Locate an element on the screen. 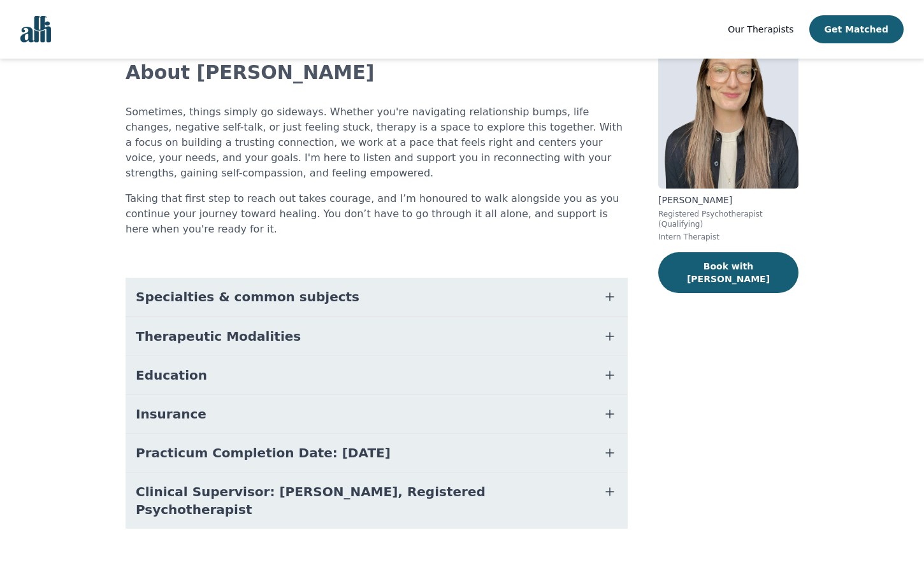 The image size is (924, 572). button: Insurance is located at coordinates (377, 414).